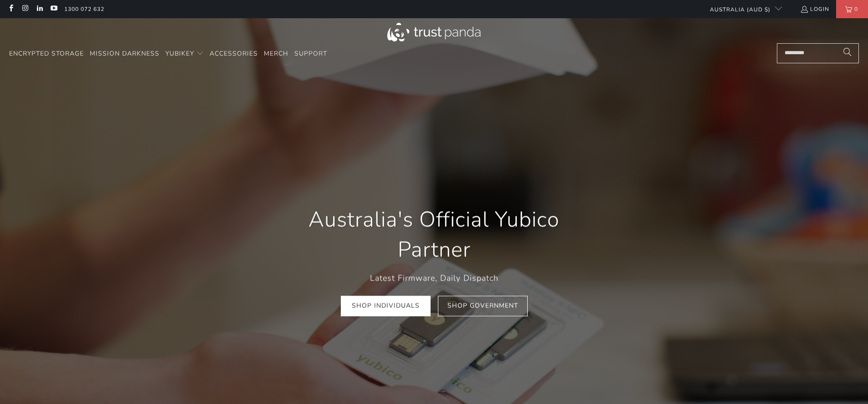 This screenshot has width=868, height=404. Describe the element at coordinates (46, 54) in the screenshot. I see `a: Encrypted Storage` at that location.